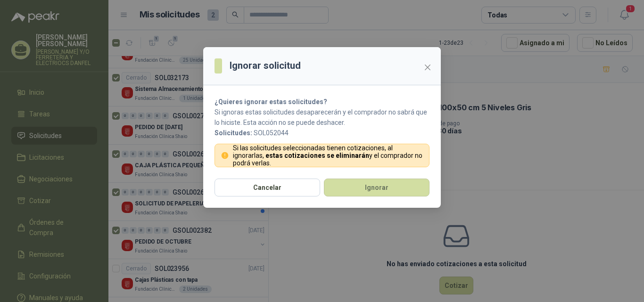 The image size is (644, 302). What do you see at coordinates (265, 65) in the screenshot?
I see `h3: Ignorar solicitud` at bounding box center [265, 65].